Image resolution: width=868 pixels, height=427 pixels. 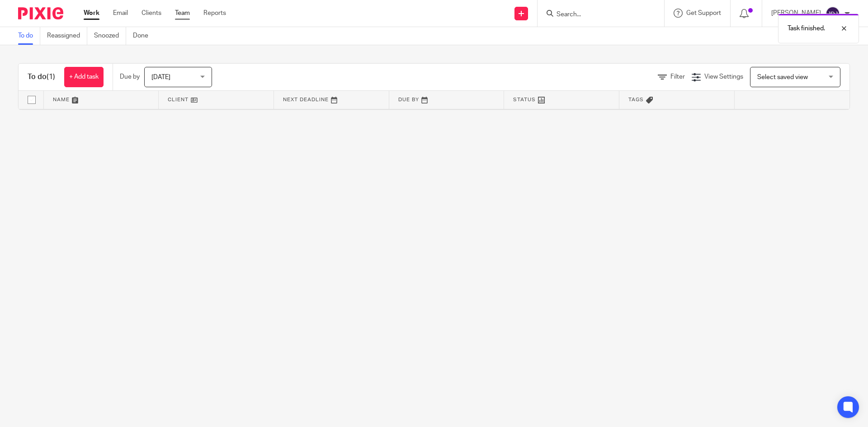 I want to click on span: Tags, so click(x=636, y=100).